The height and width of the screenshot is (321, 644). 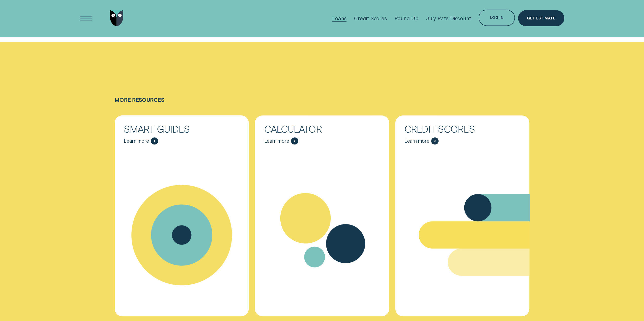 I want to click on img: Wisr, so click(x=117, y=18).